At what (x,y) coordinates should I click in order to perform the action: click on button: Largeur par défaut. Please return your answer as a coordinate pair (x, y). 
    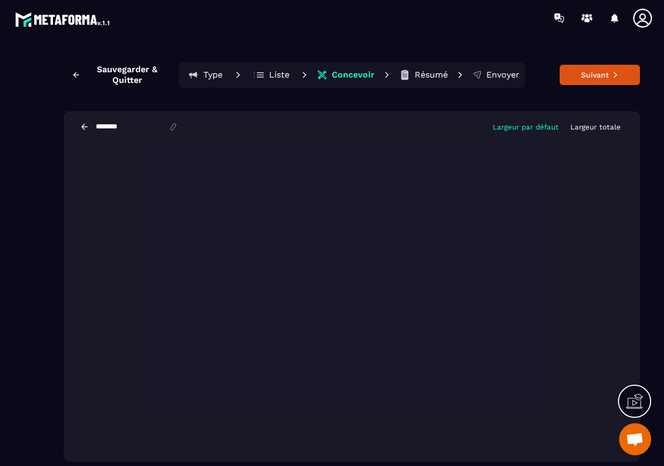
    Looking at the image, I should click on (525, 127).